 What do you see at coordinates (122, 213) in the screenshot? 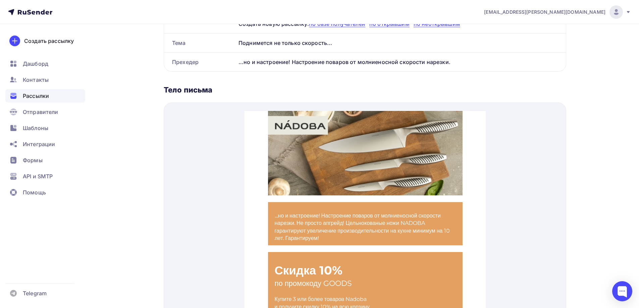
I see `span: Перейти на сайт` at bounding box center [122, 213].